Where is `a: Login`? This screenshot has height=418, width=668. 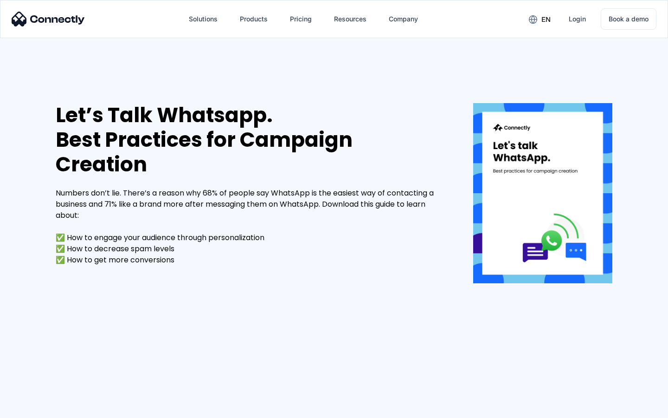
a: Login is located at coordinates (577, 19).